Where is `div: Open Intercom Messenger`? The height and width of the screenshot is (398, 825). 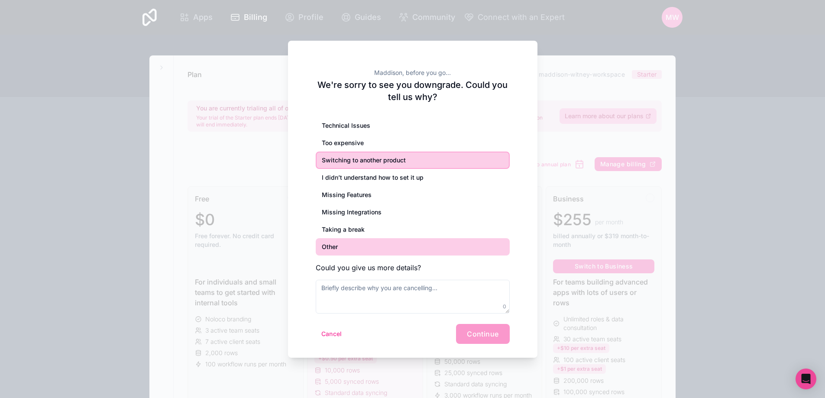 div: Open Intercom Messenger is located at coordinates (806, 379).